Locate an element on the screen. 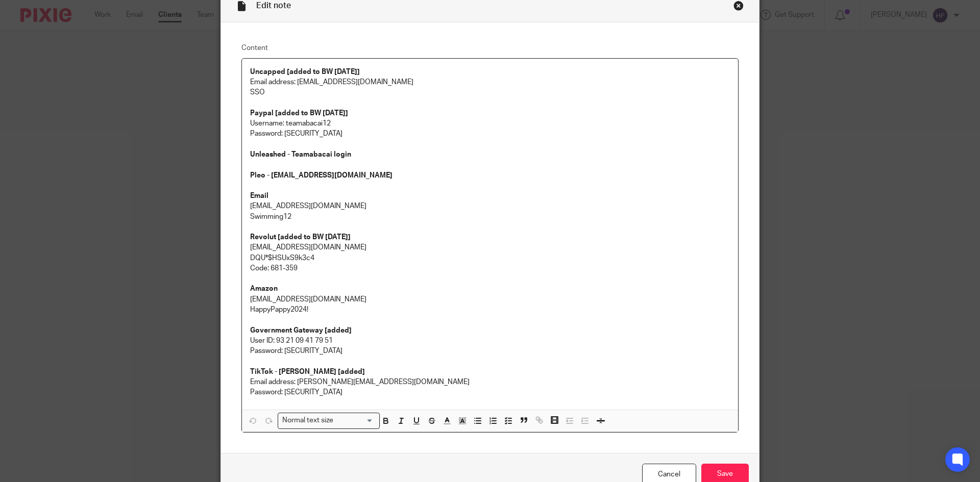 The width and height of the screenshot is (980, 482). strong: Email is located at coordinates (259, 196).